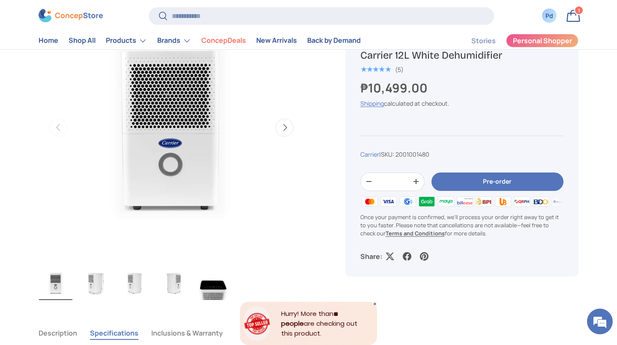 This screenshot has height=345, width=617. Describe the element at coordinates (412, 154) in the screenshot. I see `span: 2001001480` at that location.